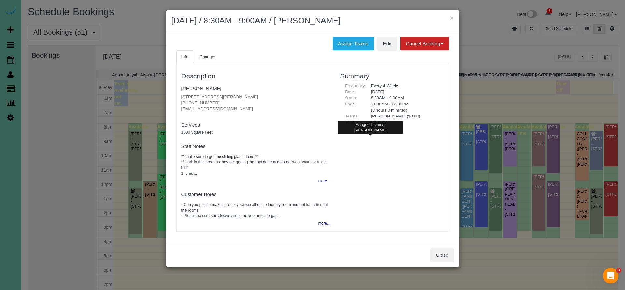 This screenshot has height=290, width=625. What do you see at coordinates (185, 57) in the screenshot?
I see `span: Info` at bounding box center [185, 57].